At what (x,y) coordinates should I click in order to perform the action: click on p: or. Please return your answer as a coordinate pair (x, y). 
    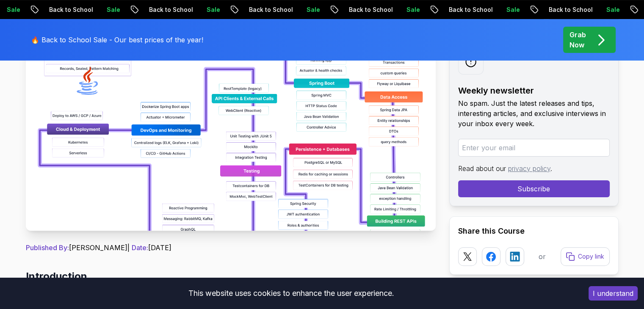
    Looking at the image, I should click on (542, 256).